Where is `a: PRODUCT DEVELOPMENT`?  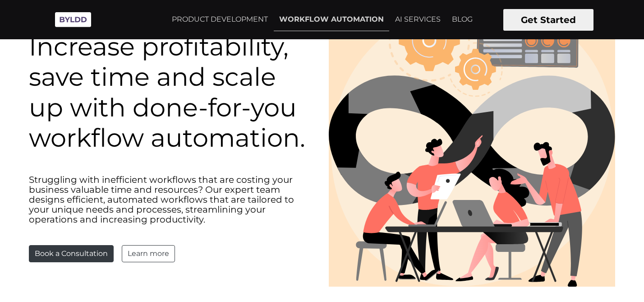
a: PRODUCT DEVELOPMENT is located at coordinates (220, 19).